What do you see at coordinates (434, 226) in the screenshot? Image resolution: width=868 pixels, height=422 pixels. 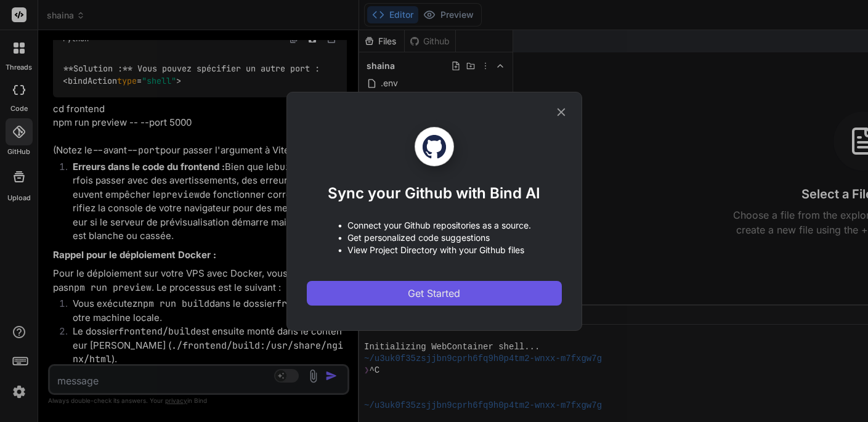 I see `p: • Connect your Github repositories as a source.` at bounding box center [434, 226].